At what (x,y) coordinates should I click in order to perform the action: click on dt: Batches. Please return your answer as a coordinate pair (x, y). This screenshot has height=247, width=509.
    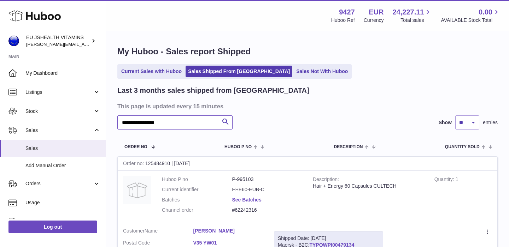
    Looking at the image, I should click on (197, 200).